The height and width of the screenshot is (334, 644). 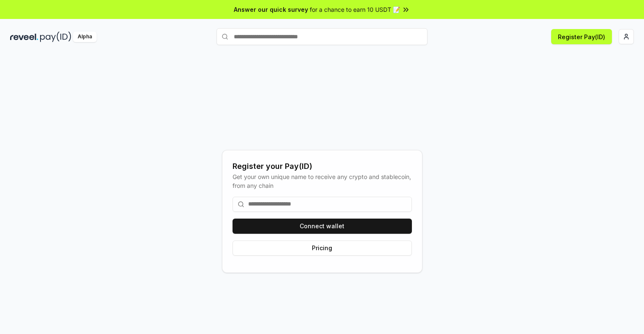 What do you see at coordinates (322, 248) in the screenshot?
I see `button: Pricing` at bounding box center [322, 248].